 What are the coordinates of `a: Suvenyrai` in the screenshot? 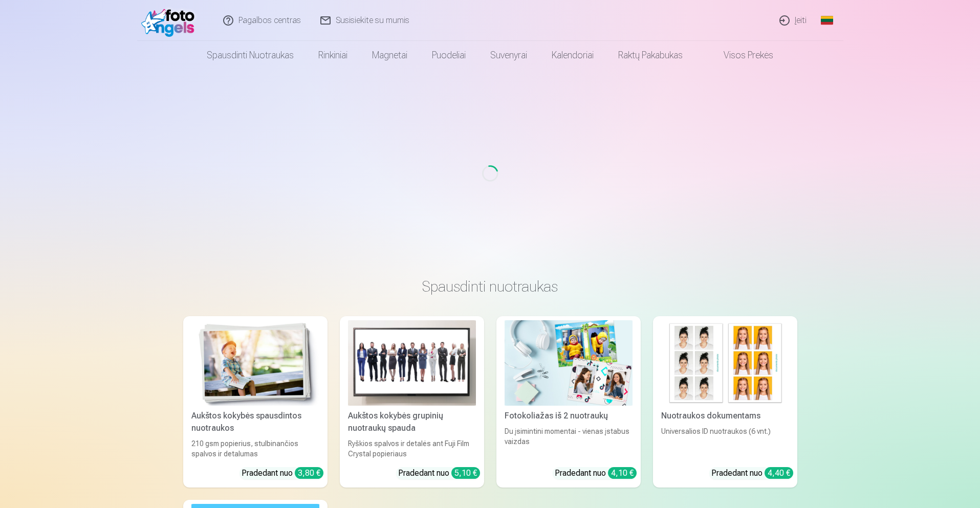 It's located at (508, 56).